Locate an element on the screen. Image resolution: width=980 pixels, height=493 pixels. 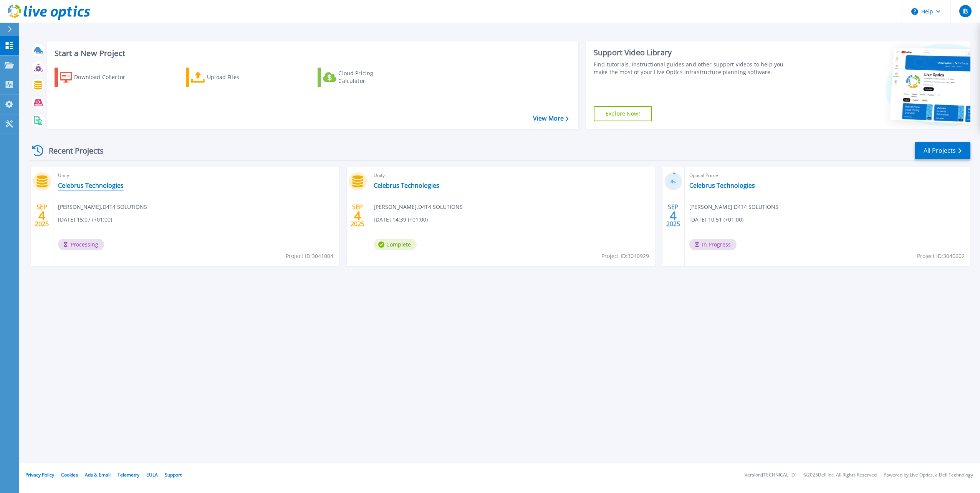
a: Telemetry is located at coordinates (128, 475).